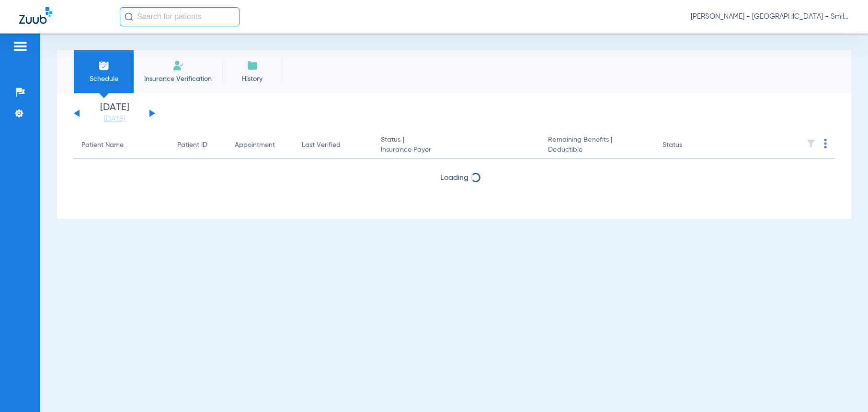  I want to click on th: Status |, so click(457, 146).